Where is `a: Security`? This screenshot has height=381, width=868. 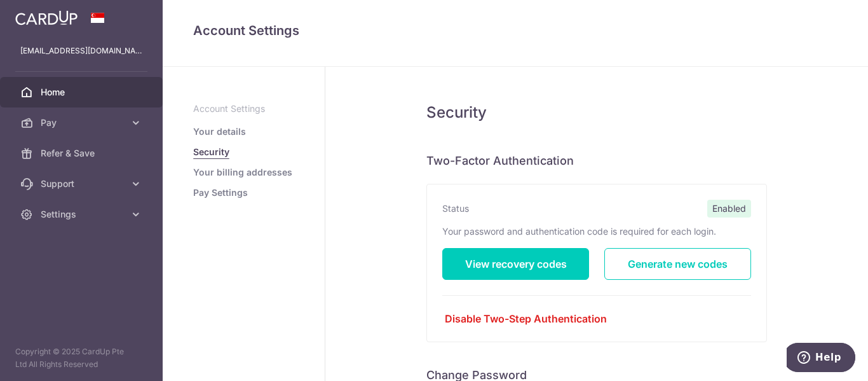 a: Security is located at coordinates (211, 152).